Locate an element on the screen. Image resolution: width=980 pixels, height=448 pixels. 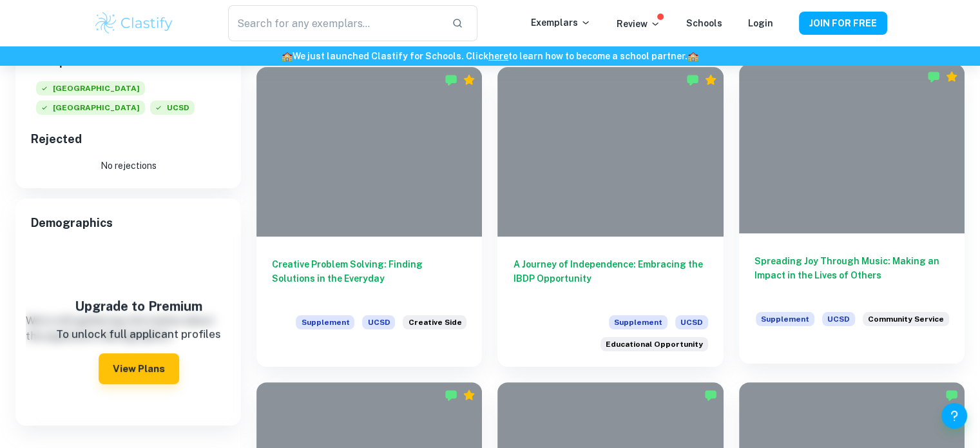
div: Accepted: Stanford University is located at coordinates (90, 91).